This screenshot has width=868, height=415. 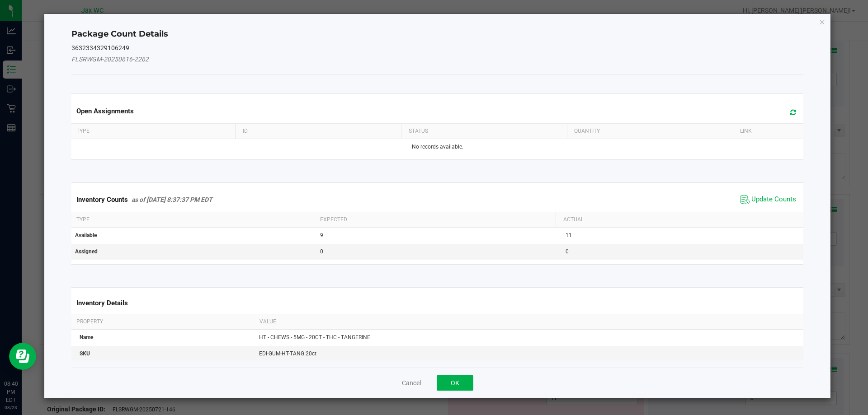 I want to click on button: Close, so click(x=822, y=22).